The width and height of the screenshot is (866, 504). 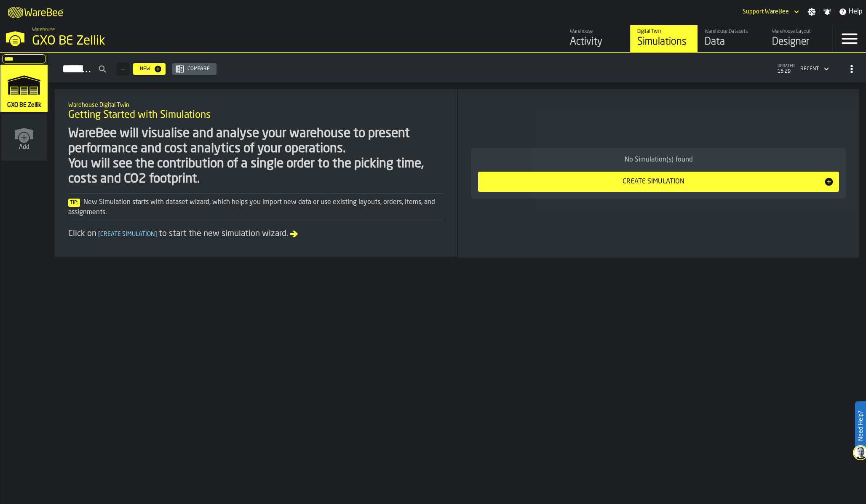 I want to click on span: GXO BE Zellik, so click(x=24, y=106).